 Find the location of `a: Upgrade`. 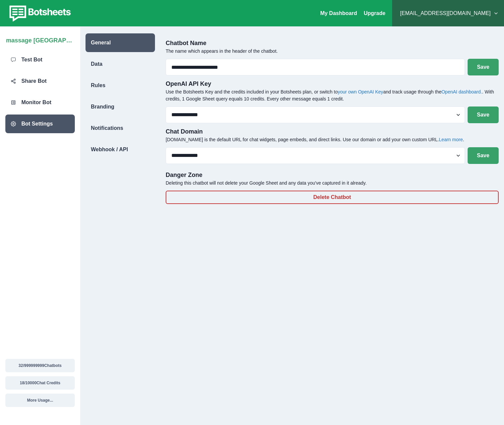

a: Upgrade is located at coordinates (375, 13).